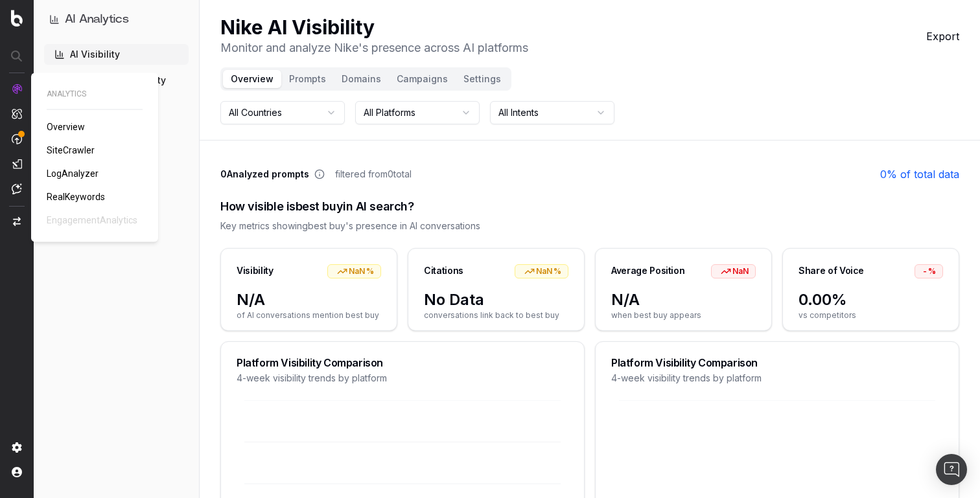 The width and height of the screenshot is (980, 498). Describe the element at coordinates (374, 175) in the screenshot. I see `span: filtered from 0 total` at that location.